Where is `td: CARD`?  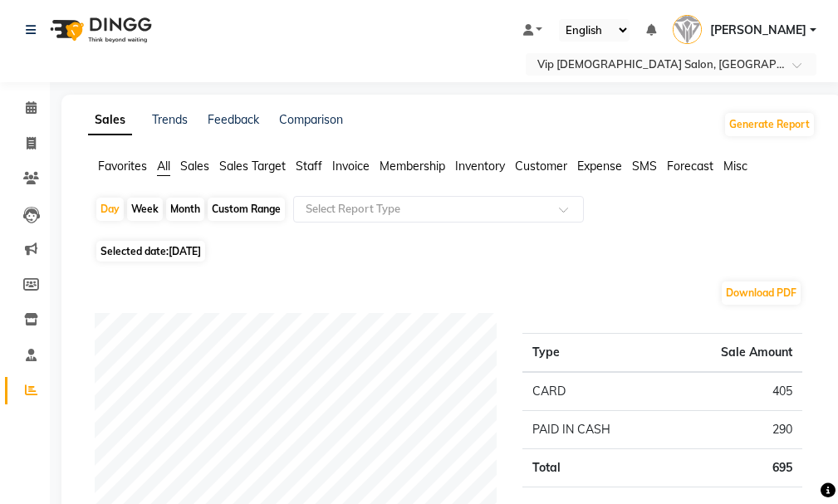 td: CARD is located at coordinates (594, 391).